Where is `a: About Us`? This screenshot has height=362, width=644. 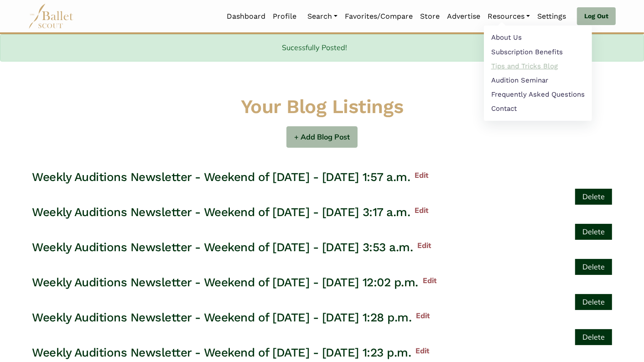 a: About Us is located at coordinates (537, 38).